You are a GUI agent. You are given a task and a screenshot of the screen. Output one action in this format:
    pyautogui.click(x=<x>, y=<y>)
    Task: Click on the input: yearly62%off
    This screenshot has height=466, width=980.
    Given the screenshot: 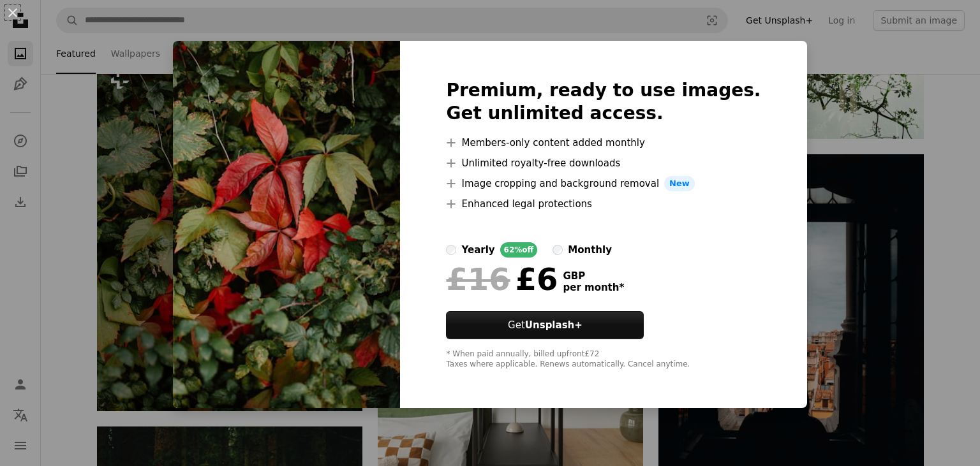 What is the action you would take?
    pyautogui.click(x=451, y=250)
    